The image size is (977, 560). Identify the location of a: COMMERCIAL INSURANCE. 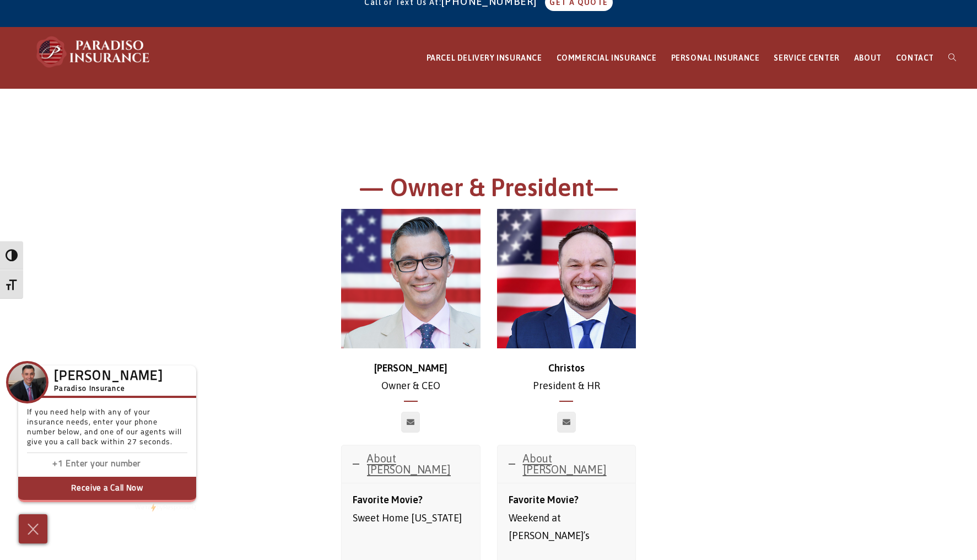
(607, 58).